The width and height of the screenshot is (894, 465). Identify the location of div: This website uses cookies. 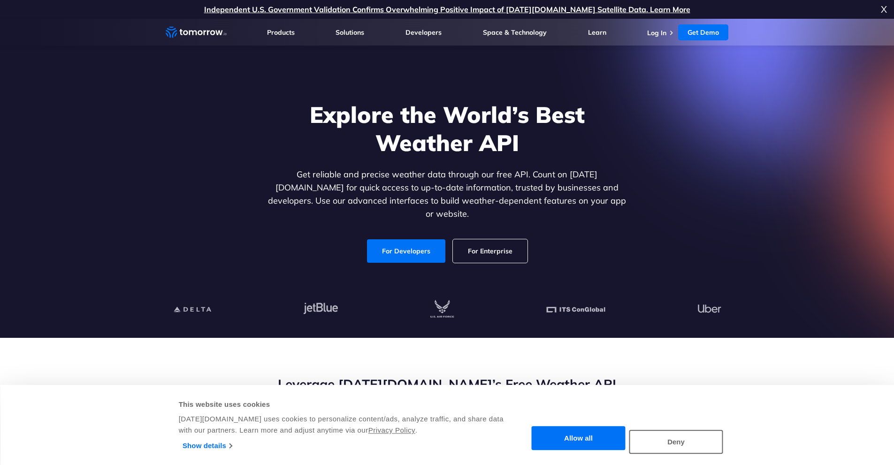
(342, 404).